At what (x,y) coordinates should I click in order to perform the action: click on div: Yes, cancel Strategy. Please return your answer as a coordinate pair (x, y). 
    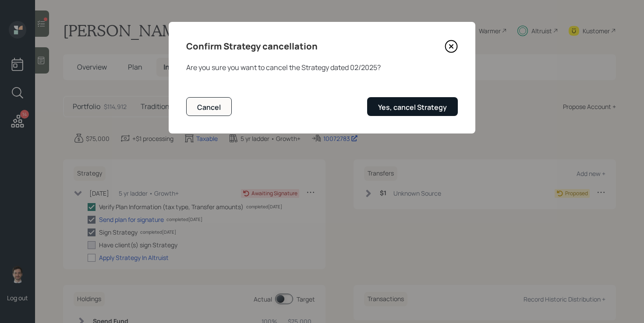
    Looking at the image, I should click on (412, 107).